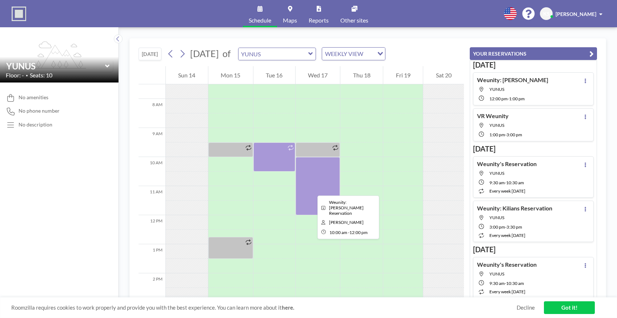 This screenshot has height=318, width=617. Describe the element at coordinates (152, 288) in the screenshot. I see `div: 2 PM` at that location.